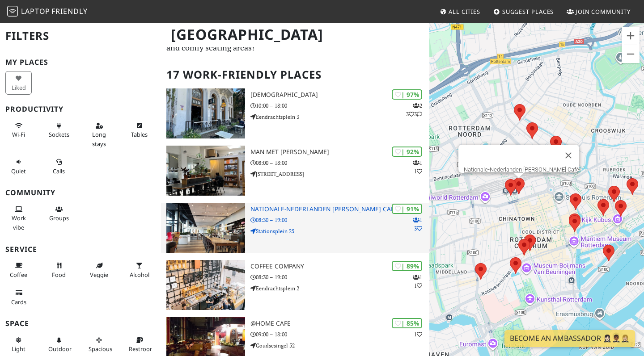 The width and height of the screenshot is (644, 356). Describe the element at coordinates (99, 275) in the screenshot. I see `span: Veggie` at that location.